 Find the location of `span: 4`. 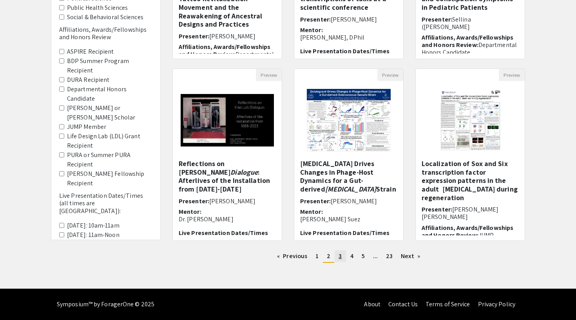

span: 4 is located at coordinates (352, 256).